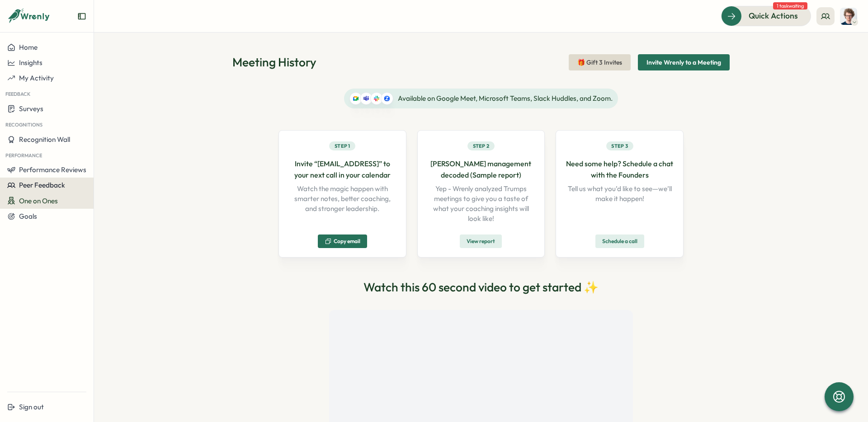 The width and height of the screenshot is (868, 422). What do you see at coordinates (31, 62) in the screenshot?
I see `span: Insights` at bounding box center [31, 62].